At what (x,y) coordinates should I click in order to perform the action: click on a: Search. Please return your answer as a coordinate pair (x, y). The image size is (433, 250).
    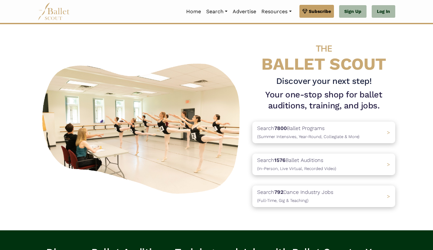
    Looking at the image, I should click on (217, 12).